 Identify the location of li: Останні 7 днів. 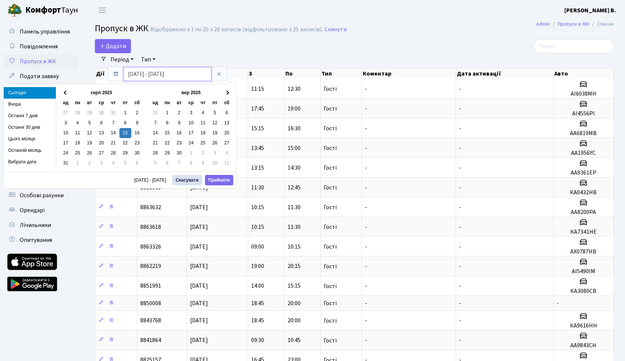
(30, 116).